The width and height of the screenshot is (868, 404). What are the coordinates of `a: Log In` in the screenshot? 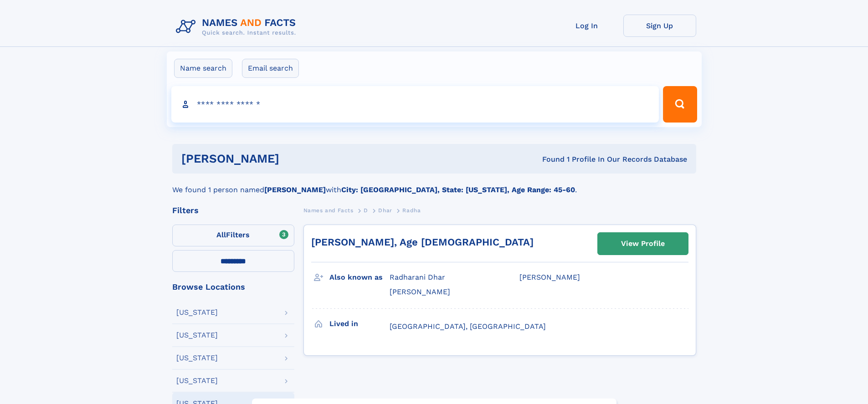 It's located at (587, 25).